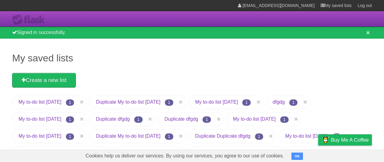  I want to click on a: dfgdg, so click(279, 102).